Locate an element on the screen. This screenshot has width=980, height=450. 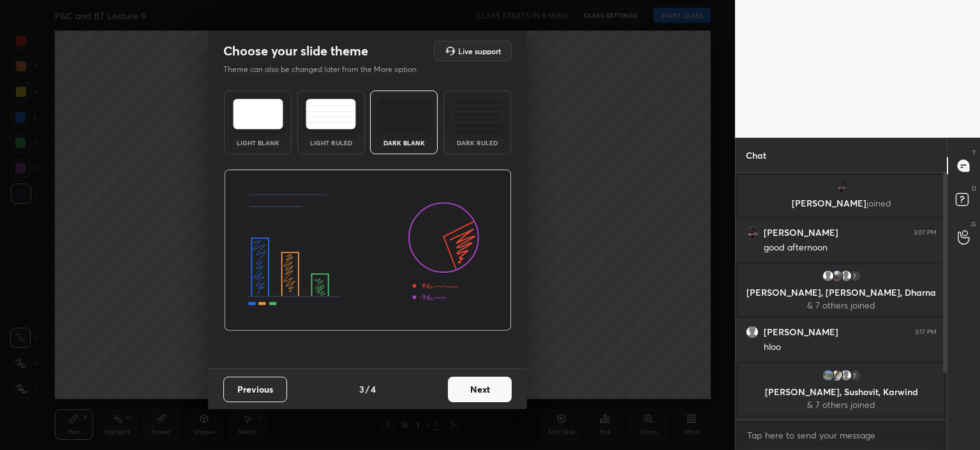
div: Light Ruled is located at coordinates (331, 143).